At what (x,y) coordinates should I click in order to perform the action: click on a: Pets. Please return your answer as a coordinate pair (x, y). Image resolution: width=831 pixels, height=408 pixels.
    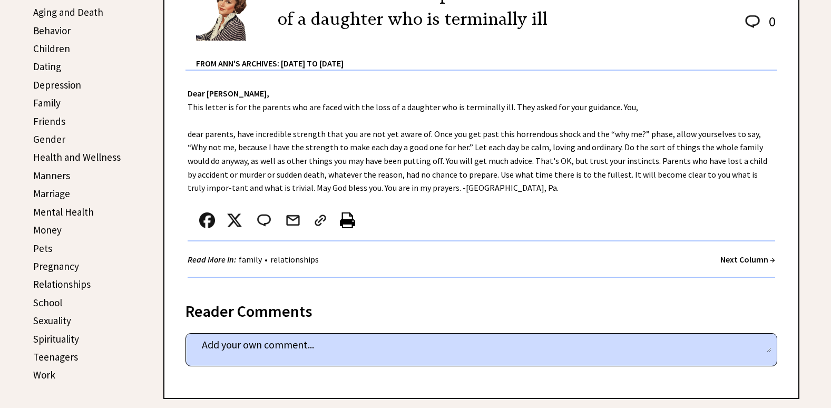
    Looking at the image, I should click on (43, 248).